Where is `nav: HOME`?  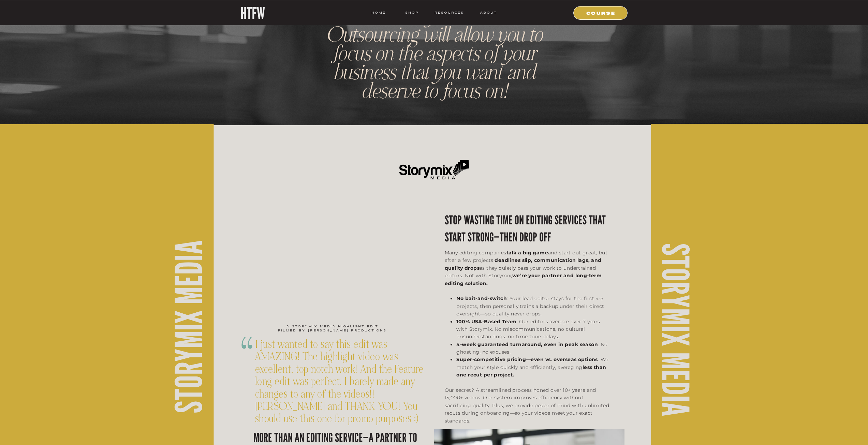
nav: HOME is located at coordinates (379, 12).